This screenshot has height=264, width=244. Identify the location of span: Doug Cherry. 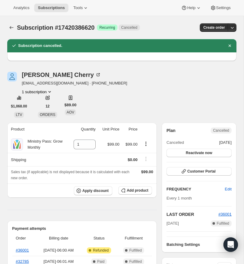
(12, 77).